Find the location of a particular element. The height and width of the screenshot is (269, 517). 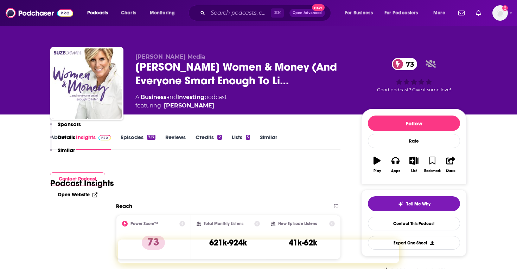

span: ⌘ K is located at coordinates (277, 13).